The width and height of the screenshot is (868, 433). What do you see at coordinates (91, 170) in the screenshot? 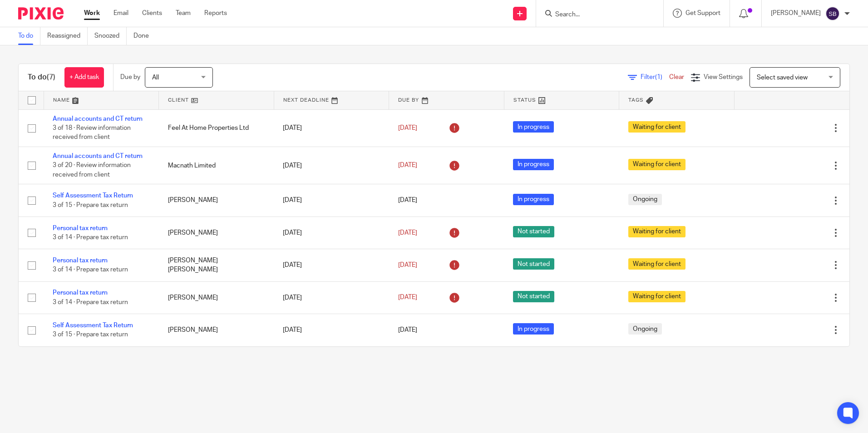
I see `span: 3 of 20 · Review information received from client` at bounding box center [91, 170].